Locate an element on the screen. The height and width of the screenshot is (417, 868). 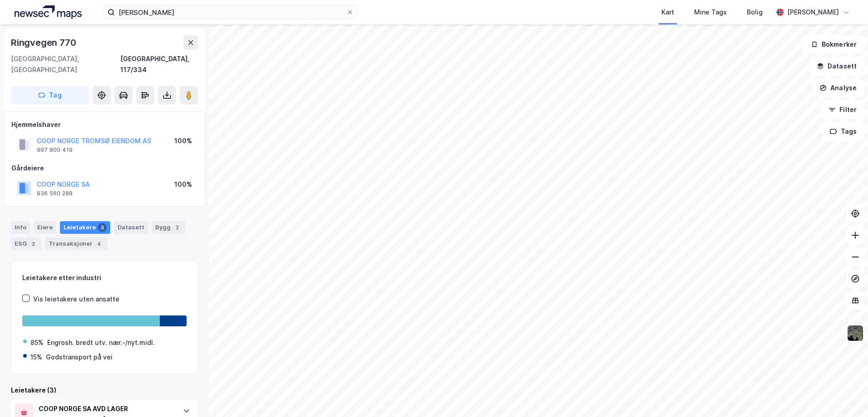
div: 4 is located at coordinates (99, 244).